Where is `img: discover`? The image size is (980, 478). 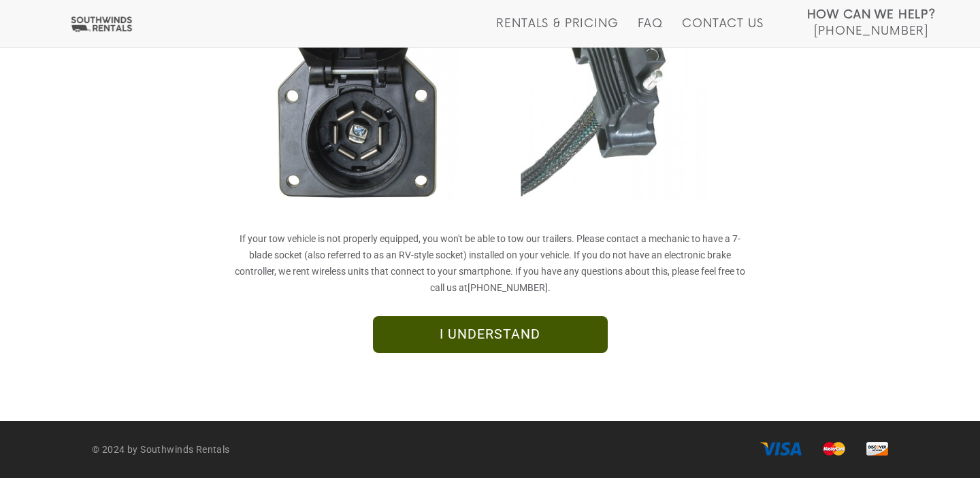
img: discover is located at coordinates (877, 448).